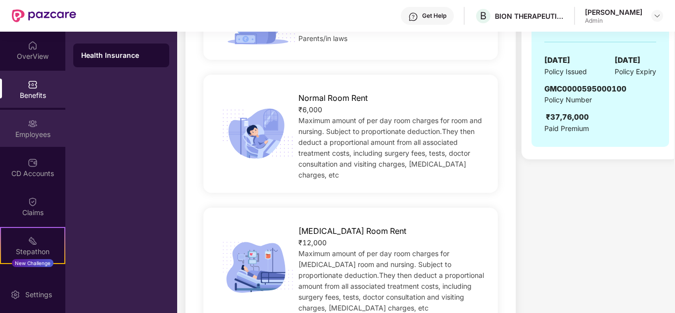 The height and width of the screenshot is (313, 675). Describe the element at coordinates (33, 241) in the screenshot. I see `img: svg+xml;base64,PHN2ZyB4bWxucz0iaHR0cDovL3d3dy53My5vcmcvMjAwMC9zdmciIHdpZHRoPSIyMSIgaGVpZ2h0PSIyMC...` at that location.